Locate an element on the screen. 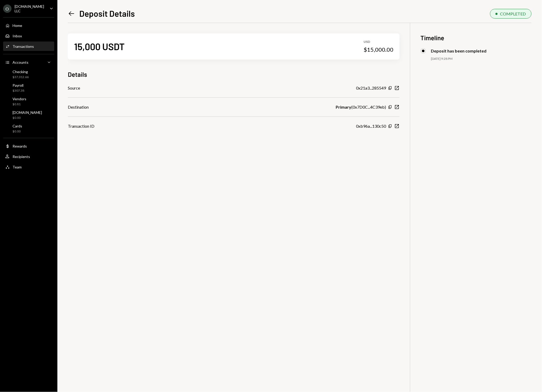 This screenshot has width=542, height=392. a: Vendors$0.81 is located at coordinates (28, 102).